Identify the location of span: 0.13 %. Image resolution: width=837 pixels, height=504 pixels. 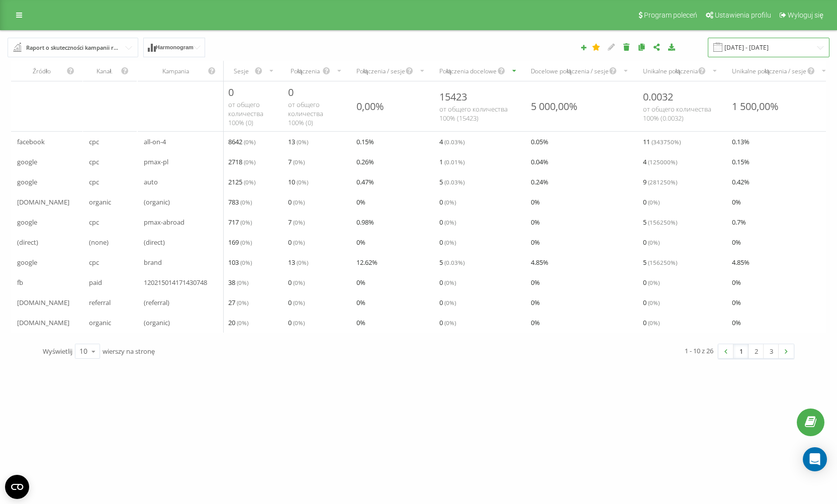
(740, 142).